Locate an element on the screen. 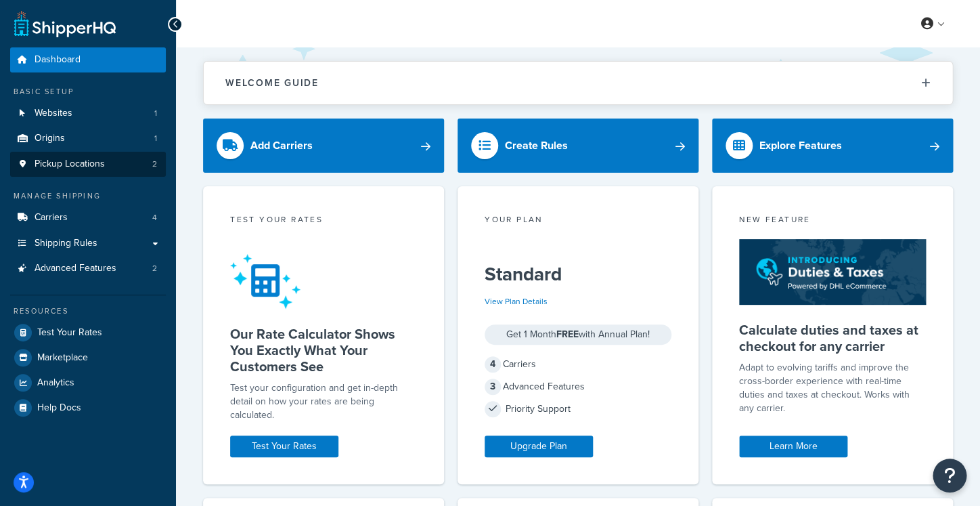 The height and width of the screenshot is (506, 980). a: Help Docs is located at coordinates (88, 407).